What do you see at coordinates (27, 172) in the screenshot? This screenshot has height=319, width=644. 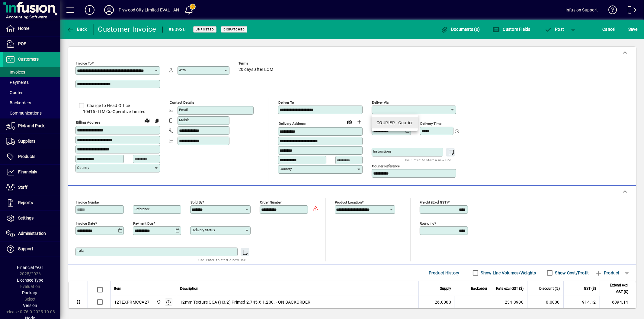 I see `span: Financials` at bounding box center [27, 172].